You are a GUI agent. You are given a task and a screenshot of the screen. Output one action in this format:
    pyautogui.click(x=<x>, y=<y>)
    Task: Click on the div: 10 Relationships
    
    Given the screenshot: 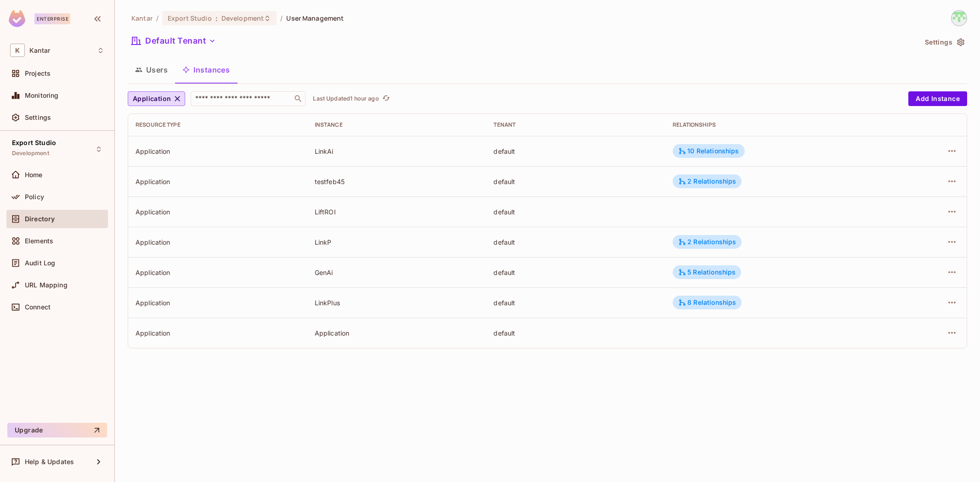 What is the action you would take?
    pyautogui.click(x=708, y=151)
    